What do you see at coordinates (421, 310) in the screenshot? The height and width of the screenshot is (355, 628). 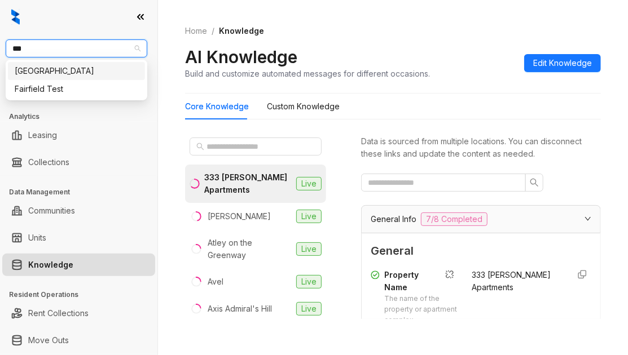 I see `div: The name of the property or apartment complex.` at bounding box center [421, 310].